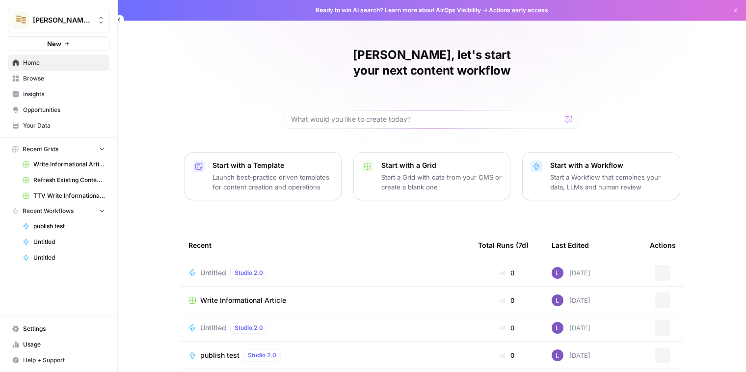  Describe the element at coordinates (442, 182) in the screenshot. I see `p: Start a Grid with data from your CMS or create a blank one` at that location.